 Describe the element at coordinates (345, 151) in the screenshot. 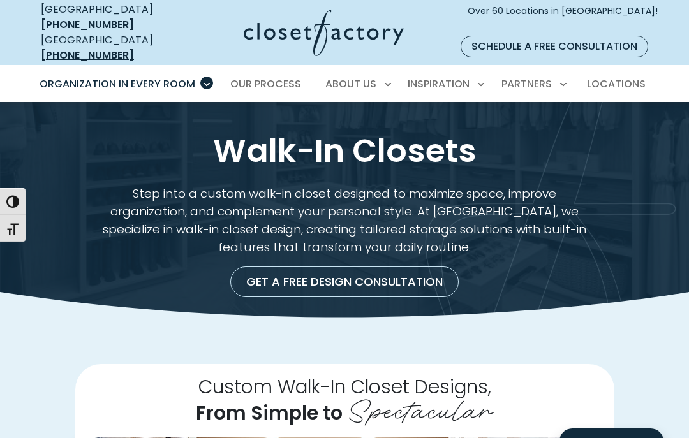

I see `h1: Walk-In Closets` at that location.